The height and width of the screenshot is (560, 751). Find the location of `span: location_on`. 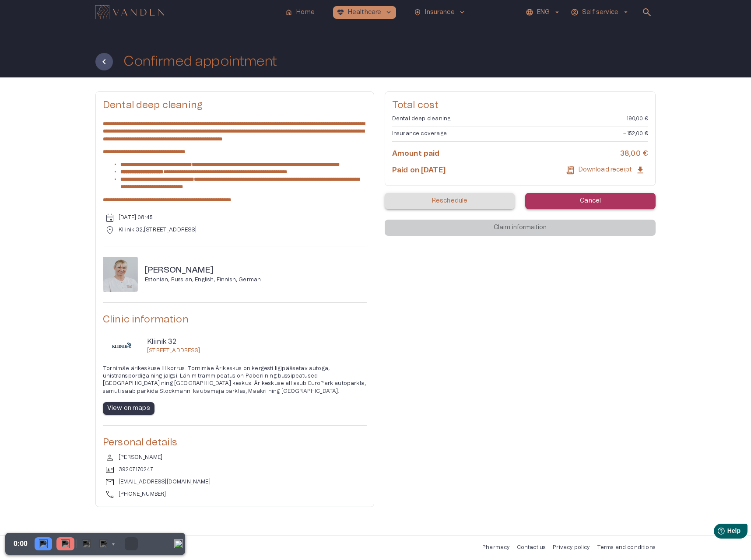

span: location_on is located at coordinates (110, 230).